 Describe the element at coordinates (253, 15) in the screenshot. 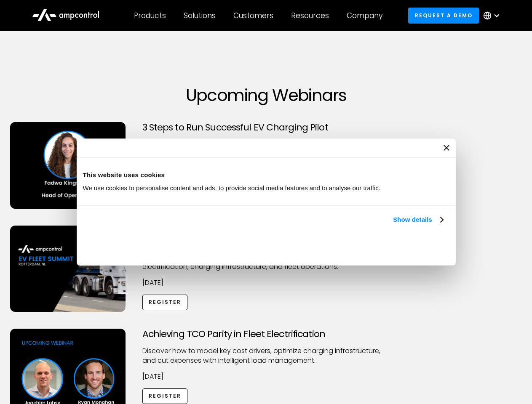

I see `div: Customers` at that location.